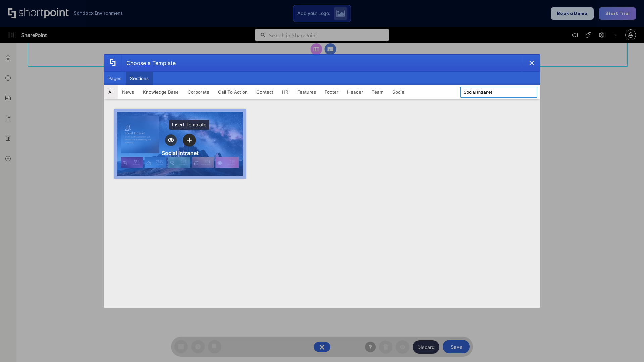 Image resolution: width=644 pixels, height=362 pixels. I want to click on button: Features, so click(307, 92).